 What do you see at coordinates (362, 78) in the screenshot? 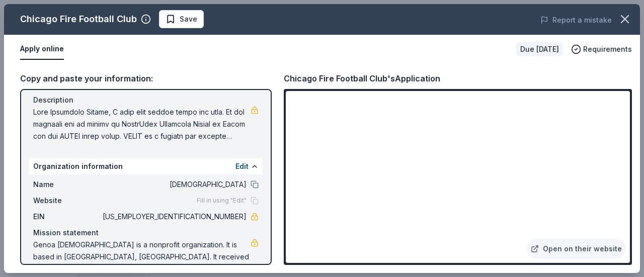
I see `div: Chicago Fire Football Club's Application` at bounding box center [362, 78].